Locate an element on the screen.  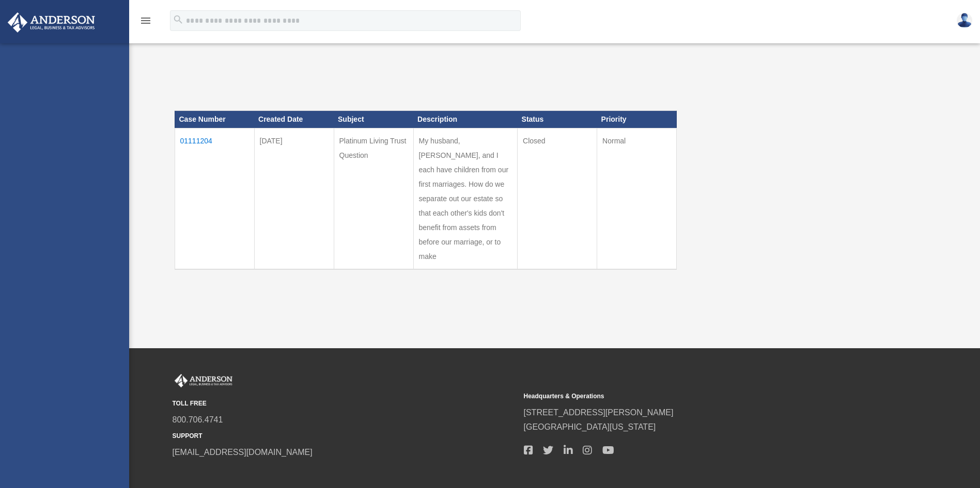
th: Priority is located at coordinates (637, 119).